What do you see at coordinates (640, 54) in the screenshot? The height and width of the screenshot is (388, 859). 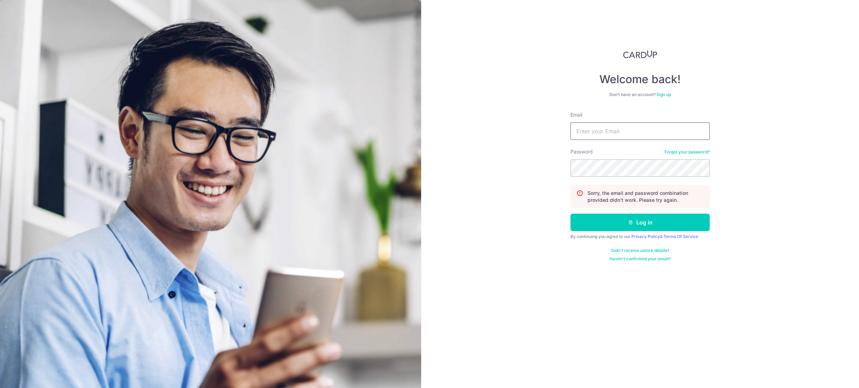 I see `img: CardUp Logo` at bounding box center [640, 54].